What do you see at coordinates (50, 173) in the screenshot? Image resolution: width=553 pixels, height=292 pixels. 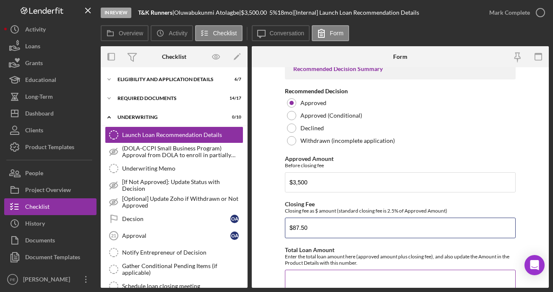 I see `a: People` at bounding box center [50, 173].